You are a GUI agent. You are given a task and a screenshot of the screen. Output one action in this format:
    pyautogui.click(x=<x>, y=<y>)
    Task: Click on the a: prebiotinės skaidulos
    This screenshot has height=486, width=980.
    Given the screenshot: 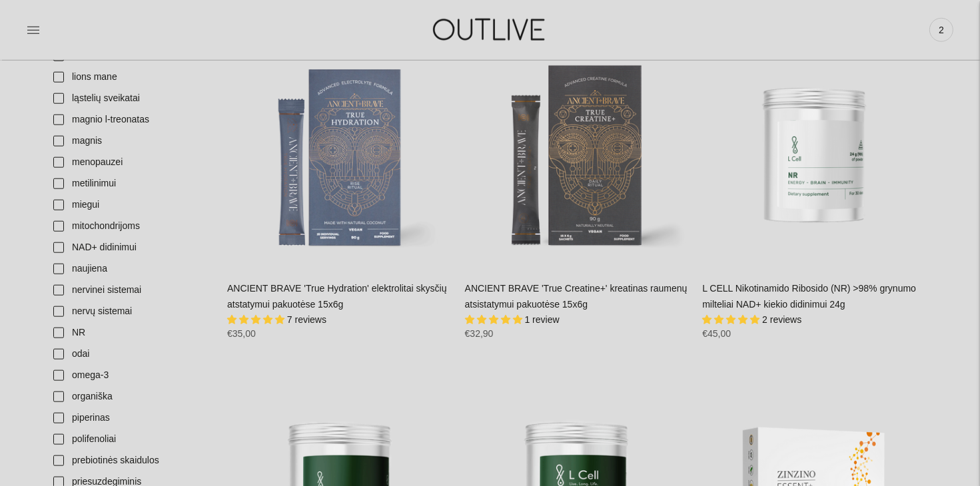 What is the action you would take?
    pyautogui.click(x=130, y=461)
    